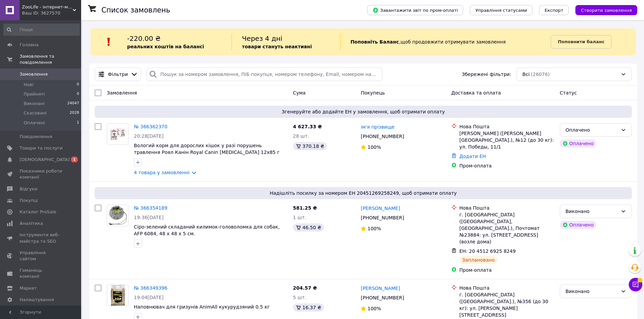 This screenshot has height=319, width=644. I want to click on span: Експорт, so click(554, 10).